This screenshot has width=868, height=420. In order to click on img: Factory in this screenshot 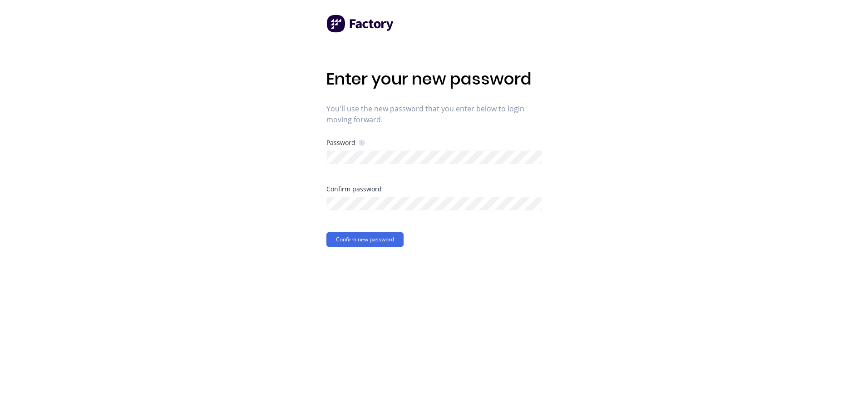, I will do `click(361, 23)`.